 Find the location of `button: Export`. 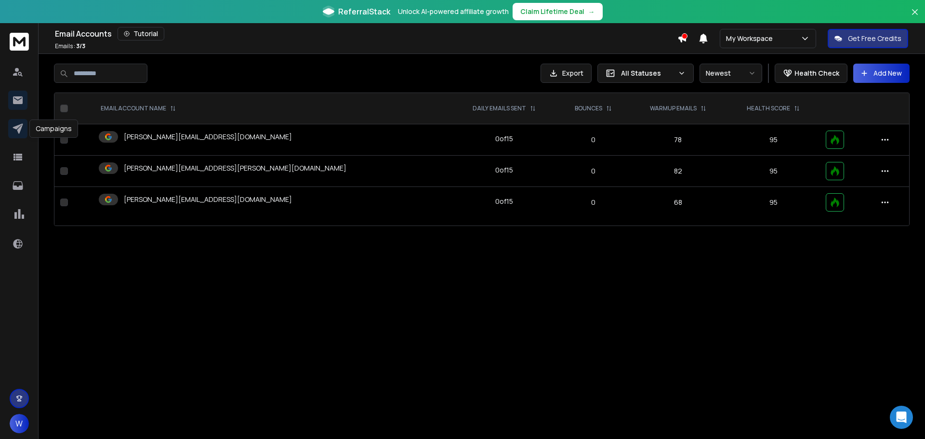

button: Export is located at coordinates (566, 73).